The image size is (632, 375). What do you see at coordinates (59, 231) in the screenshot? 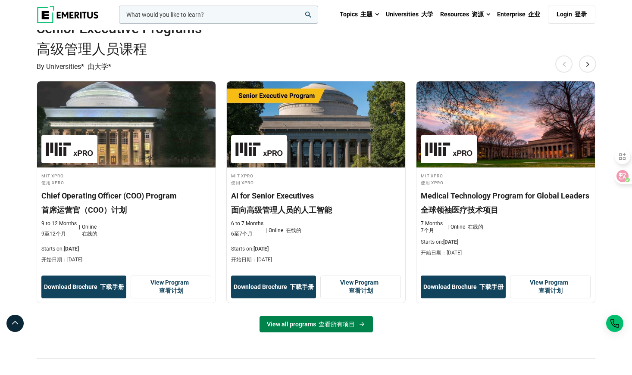
I see `p: 9 to 12 Months` at bounding box center [59, 231].